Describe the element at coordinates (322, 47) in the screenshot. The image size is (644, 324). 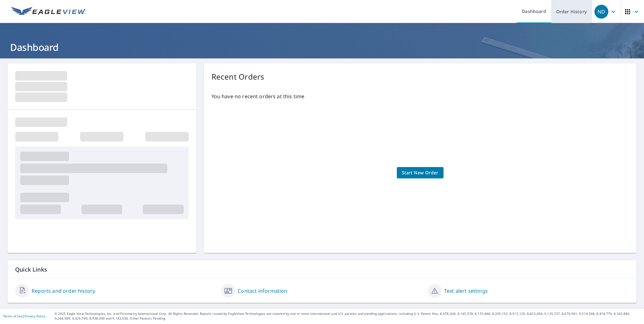
I see `h1: Dashboard` at that location.